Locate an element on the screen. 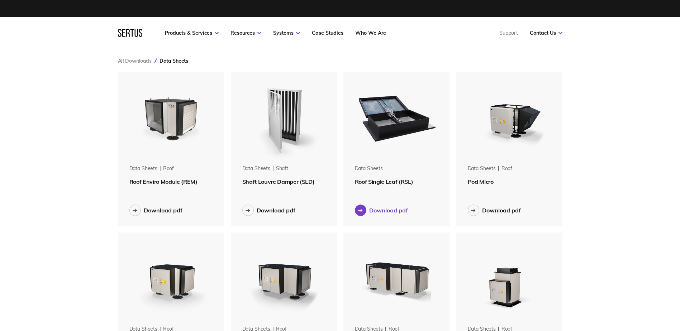 The width and height of the screenshot is (680, 331). a: Support is located at coordinates (509, 33).